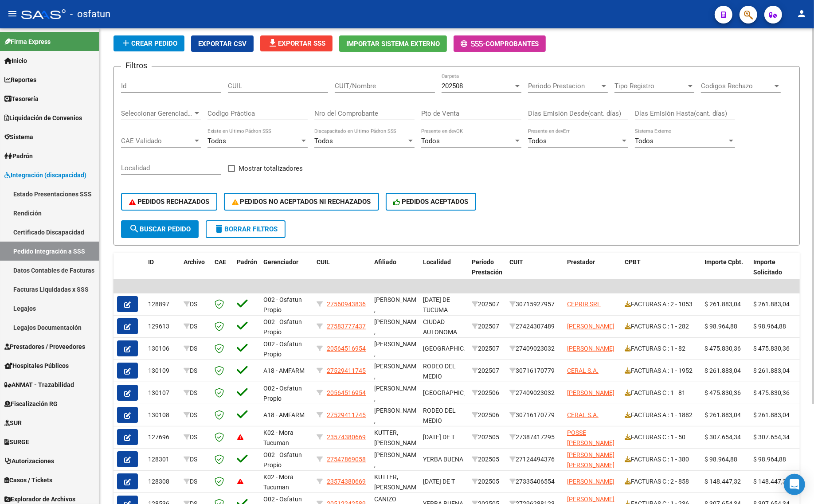 The height and width of the screenshot is (504, 814). I want to click on button: PEDIDOS RECHAZADOS, so click(169, 202).